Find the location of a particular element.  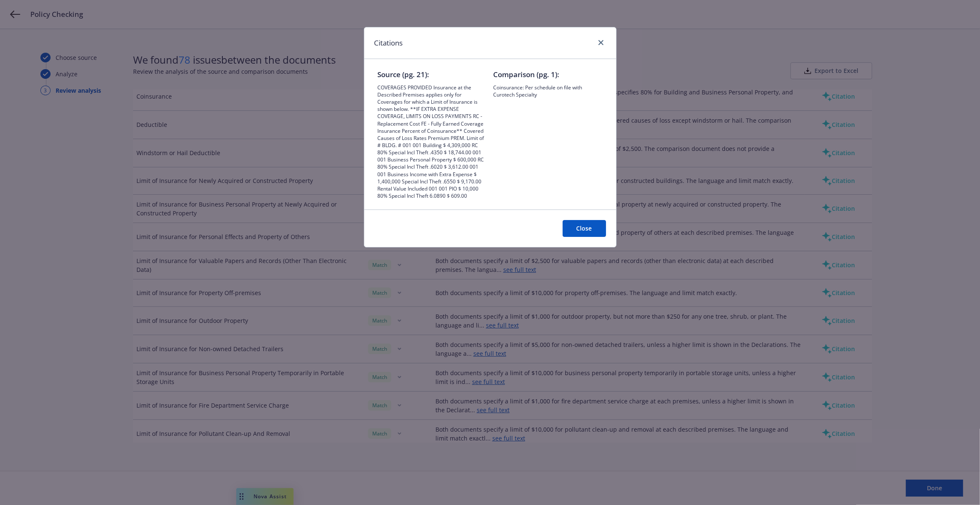

span: Comparison (pg. 1): is located at coordinates (548, 75).